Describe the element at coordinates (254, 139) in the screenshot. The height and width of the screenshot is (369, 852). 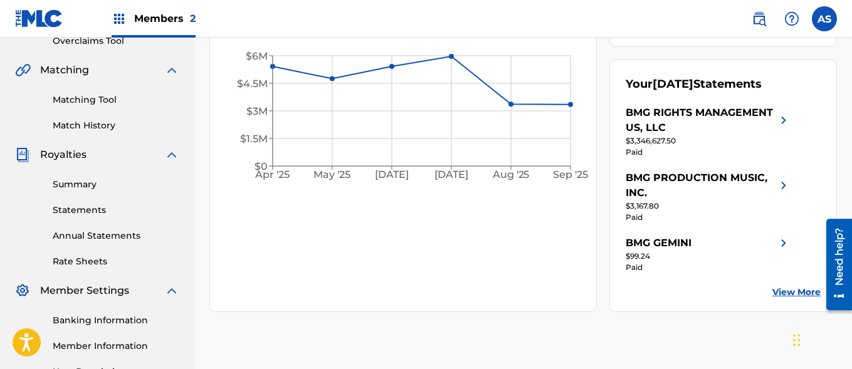
I see `tspan: $1.5M` at that location.